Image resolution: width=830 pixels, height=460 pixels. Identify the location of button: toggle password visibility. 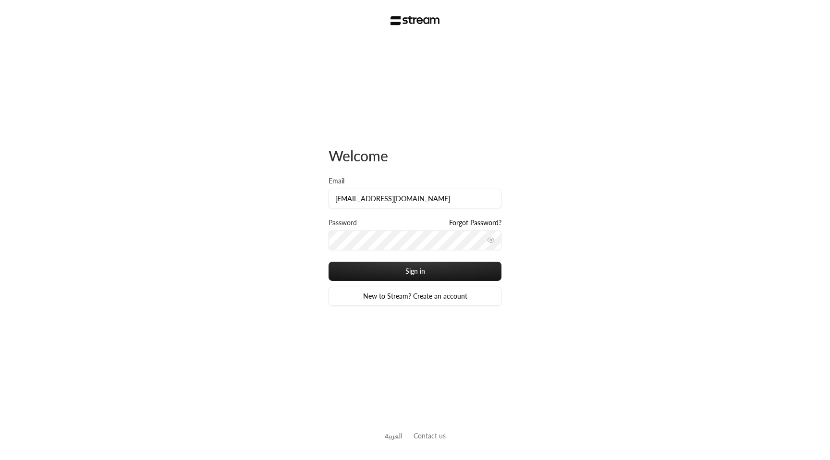
(491, 240).